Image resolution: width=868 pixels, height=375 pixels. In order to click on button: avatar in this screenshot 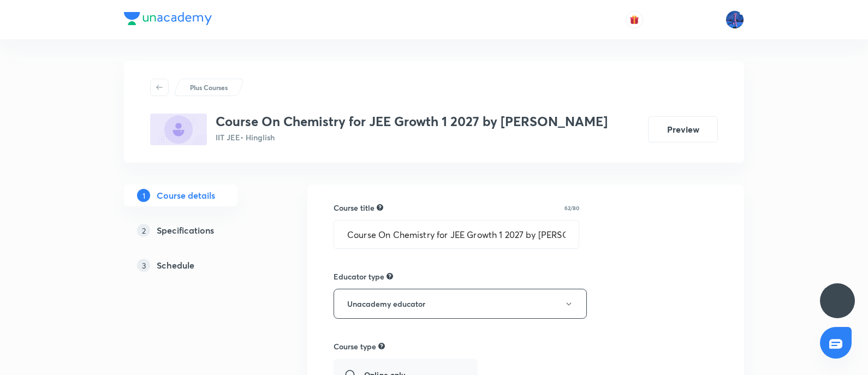, I will do `click(634, 20)`.